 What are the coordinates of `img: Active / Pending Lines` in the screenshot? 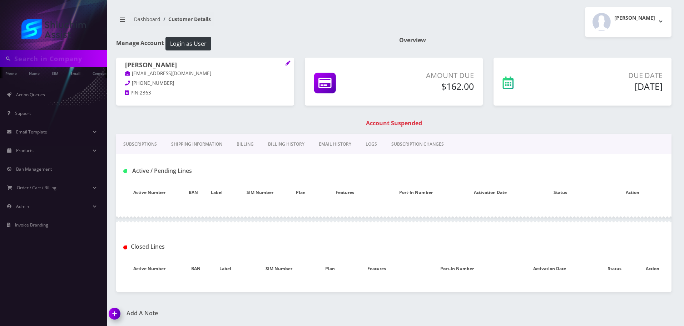 It's located at (125, 171).